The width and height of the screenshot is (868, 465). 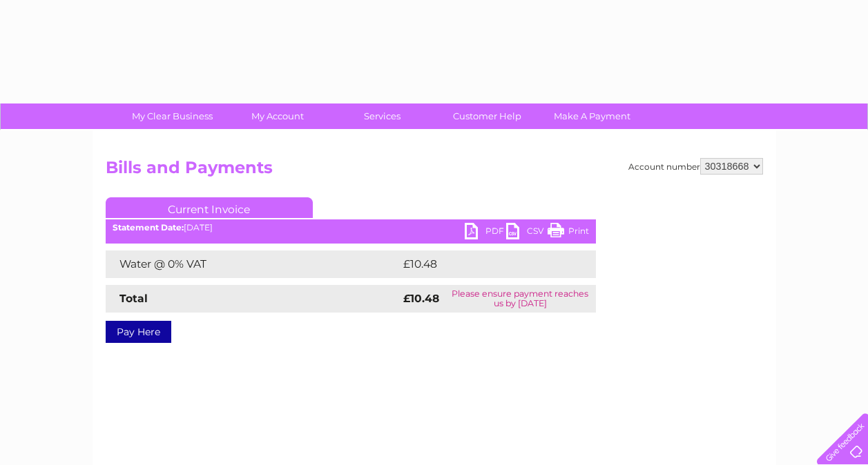 I want to click on a: Print, so click(x=568, y=233).